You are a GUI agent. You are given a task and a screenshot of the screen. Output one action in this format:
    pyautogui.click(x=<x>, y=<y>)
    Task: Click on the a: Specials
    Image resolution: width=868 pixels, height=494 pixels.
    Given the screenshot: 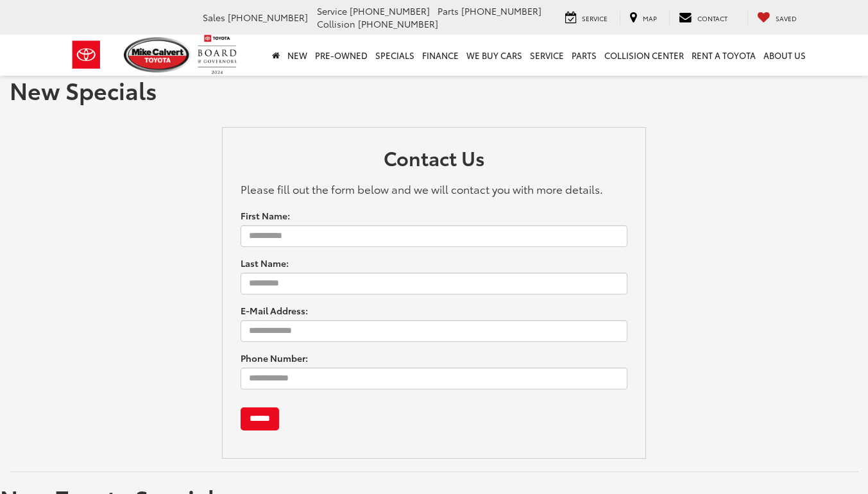 What is the action you would take?
    pyautogui.click(x=394, y=55)
    